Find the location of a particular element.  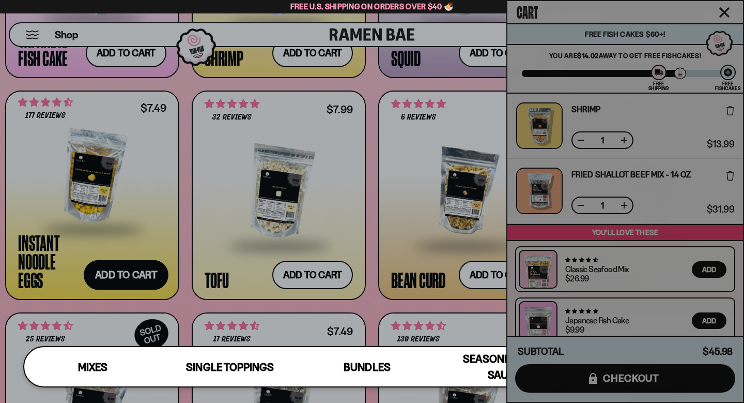

span: Bundles is located at coordinates (367, 366).